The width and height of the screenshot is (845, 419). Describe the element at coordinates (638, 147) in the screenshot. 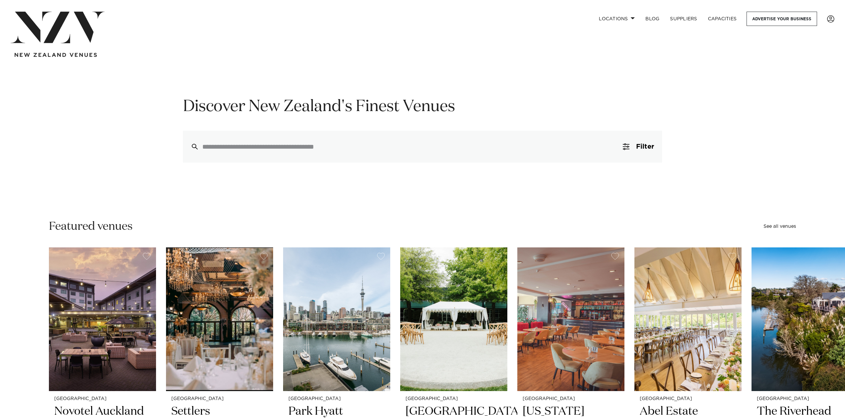

I see `button: Filter` at that location.